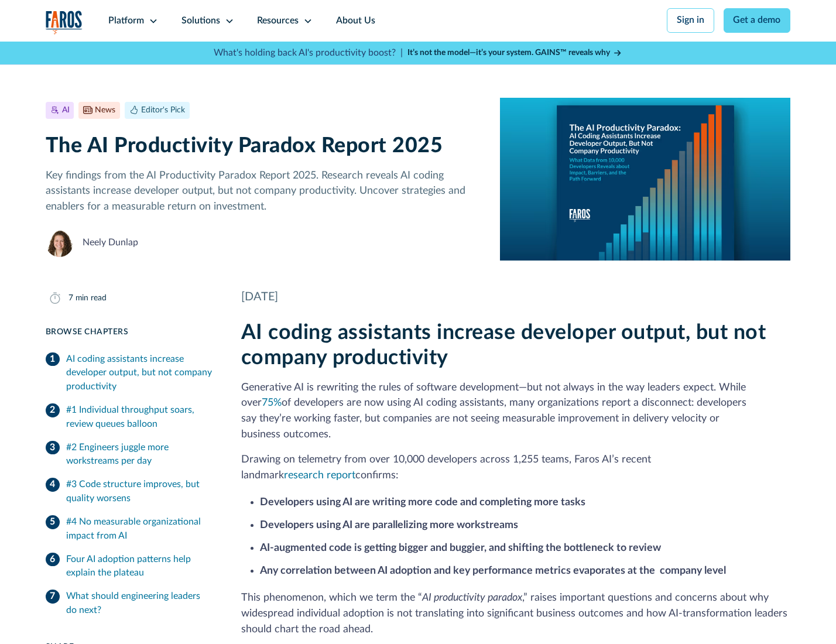 This screenshot has height=644, width=836. What do you see at coordinates (515, 53) in the screenshot?
I see `a: It’s not the model—it’s your system. GAINS™ reveals why` at bounding box center [515, 53].